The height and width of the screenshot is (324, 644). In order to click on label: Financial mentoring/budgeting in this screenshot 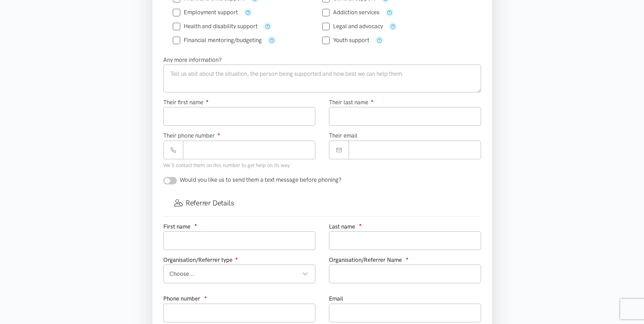, I will do `click(217, 40)`.